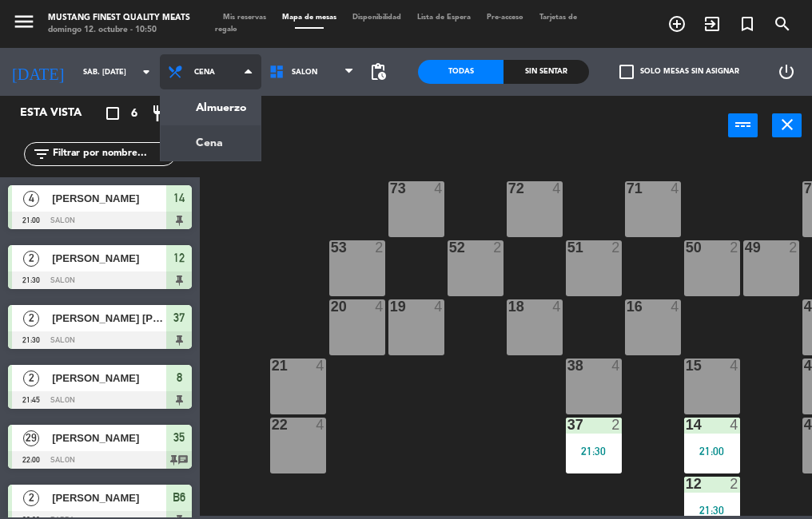 This screenshot has height=519, width=812. Describe the element at coordinates (304, 72) in the screenshot. I see `span: SALON` at that location.